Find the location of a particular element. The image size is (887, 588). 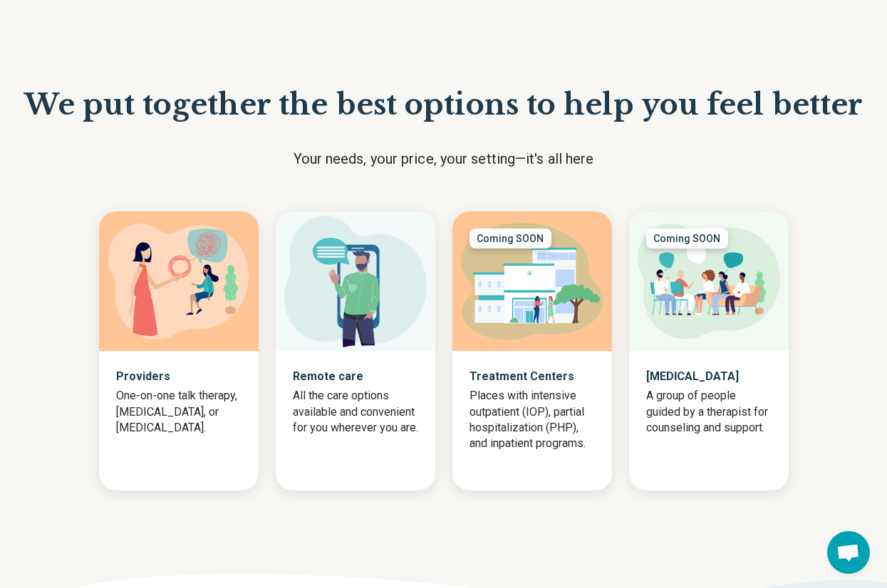

p: Remote care is located at coordinates (355, 377).